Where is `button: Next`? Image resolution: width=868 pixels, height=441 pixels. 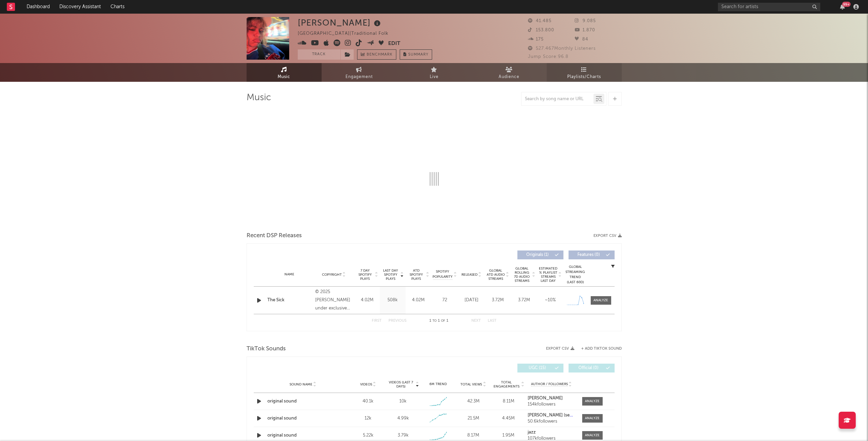
button: Next is located at coordinates (476, 320).